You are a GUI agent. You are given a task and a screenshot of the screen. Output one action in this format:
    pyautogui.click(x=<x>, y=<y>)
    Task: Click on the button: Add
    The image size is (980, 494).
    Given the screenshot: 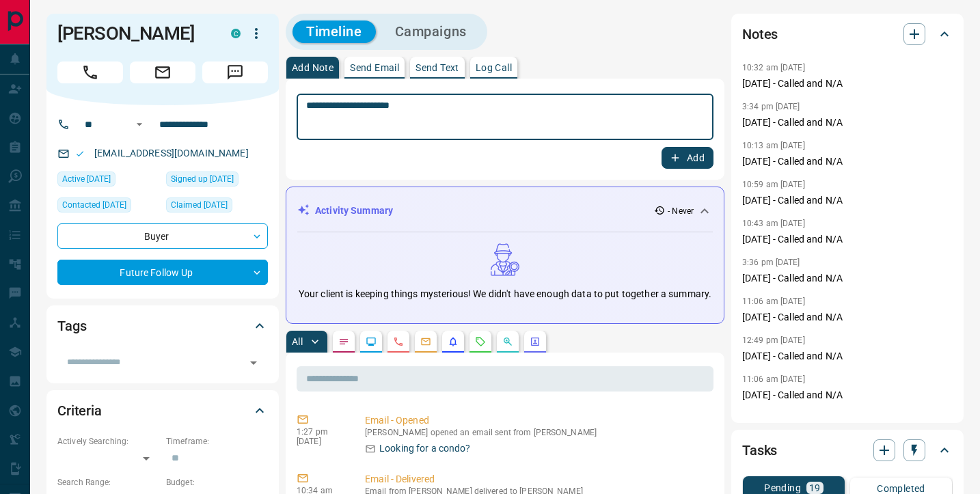 What is the action you would take?
    pyautogui.click(x=687, y=158)
    